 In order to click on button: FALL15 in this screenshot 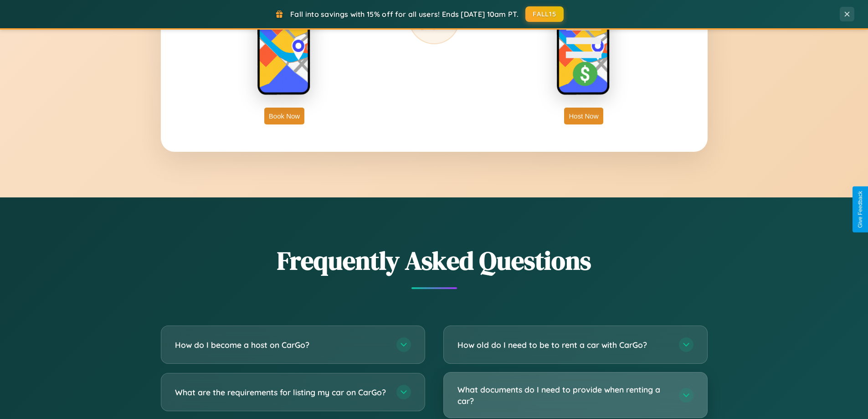, I will do `click(545, 14)`.